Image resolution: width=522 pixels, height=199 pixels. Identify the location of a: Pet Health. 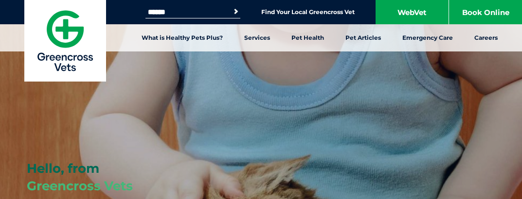
(307, 38).